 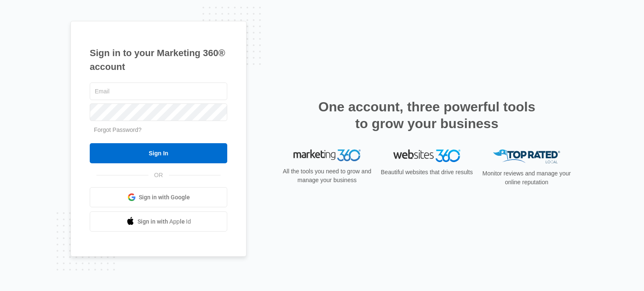 What do you see at coordinates (427, 155) in the screenshot?
I see `img: Websites 360` at bounding box center [427, 155].